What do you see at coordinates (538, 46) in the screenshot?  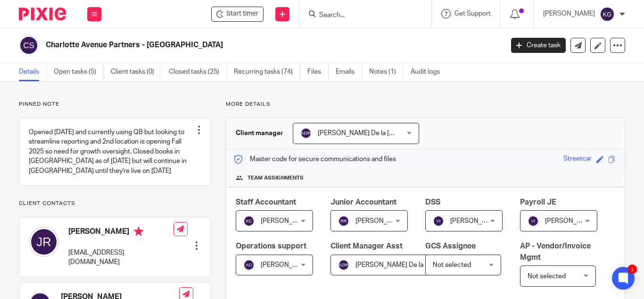 I see `a: Create task` at bounding box center [538, 46].